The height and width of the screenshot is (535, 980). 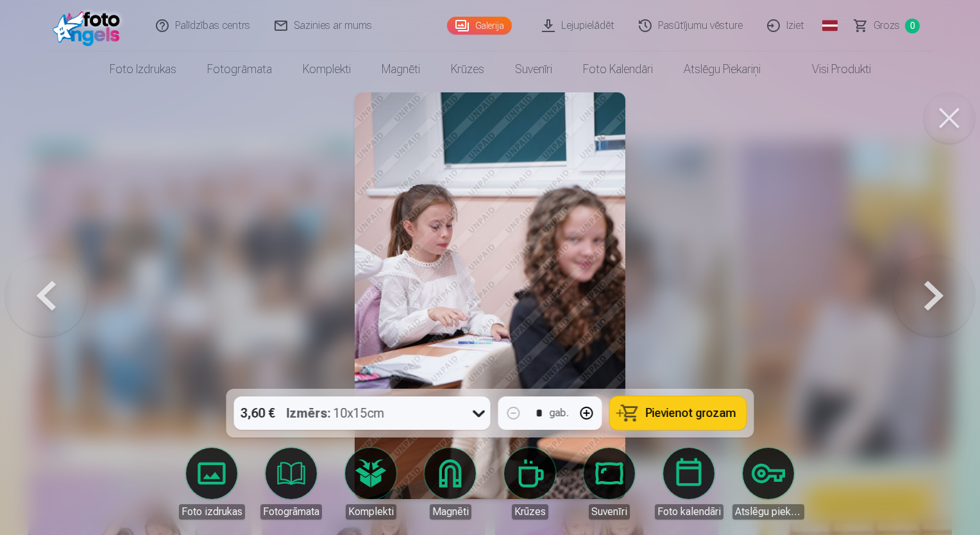 I want to click on div: Foto izdrukas, so click(x=212, y=512).